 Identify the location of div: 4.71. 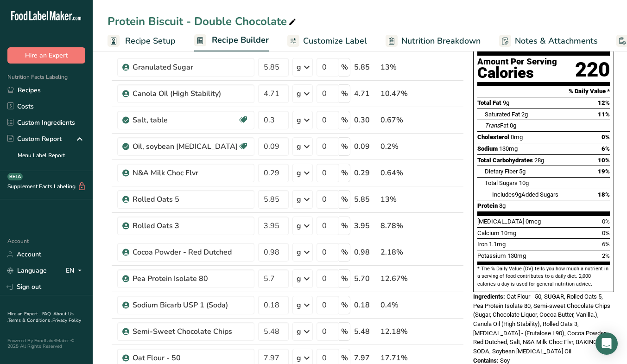
(365, 94).